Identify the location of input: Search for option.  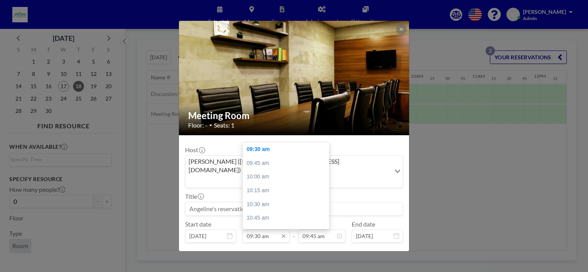
(288, 181).